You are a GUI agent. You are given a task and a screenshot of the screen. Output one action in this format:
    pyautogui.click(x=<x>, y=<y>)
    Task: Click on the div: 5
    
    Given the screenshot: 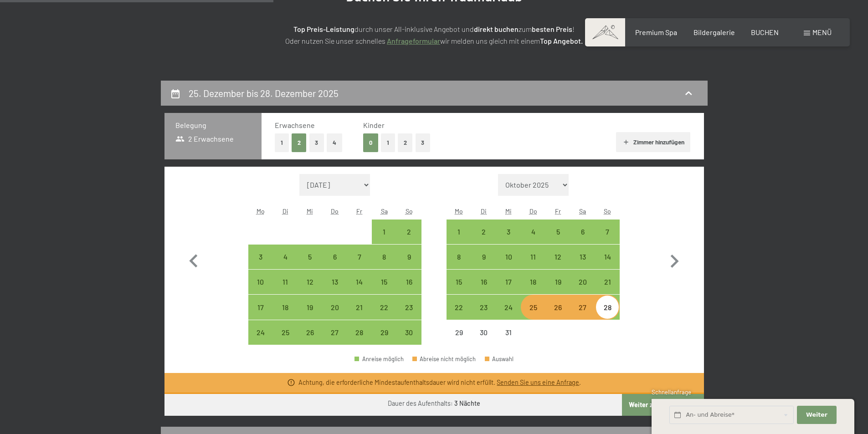 What is the action you would take?
    pyautogui.click(x=310, y=264)
    